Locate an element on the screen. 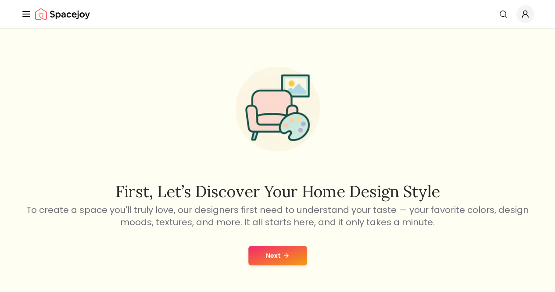 The width and height of the screenshot is (555, 292). a: Spacejoy is located at coordinates (62, 14).